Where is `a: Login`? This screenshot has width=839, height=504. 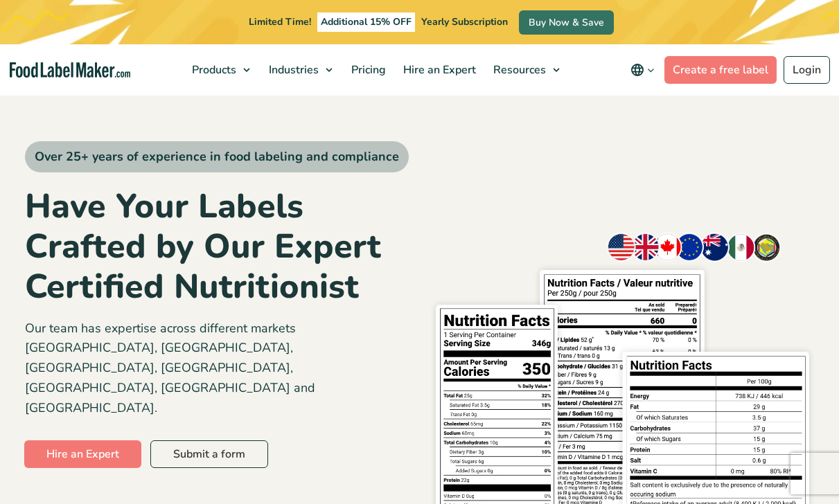 a: Login is located at coordinates (806, 70).